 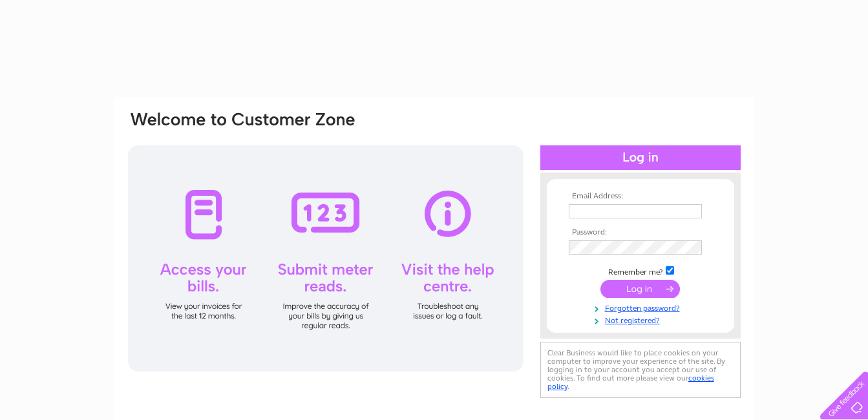 What do you see at coordinates (640, 370) in the screenshot?
I see `div: Clear Business would like to place cookies on your computer to improve your experience of the sit...` at bounding box center [640, 370].